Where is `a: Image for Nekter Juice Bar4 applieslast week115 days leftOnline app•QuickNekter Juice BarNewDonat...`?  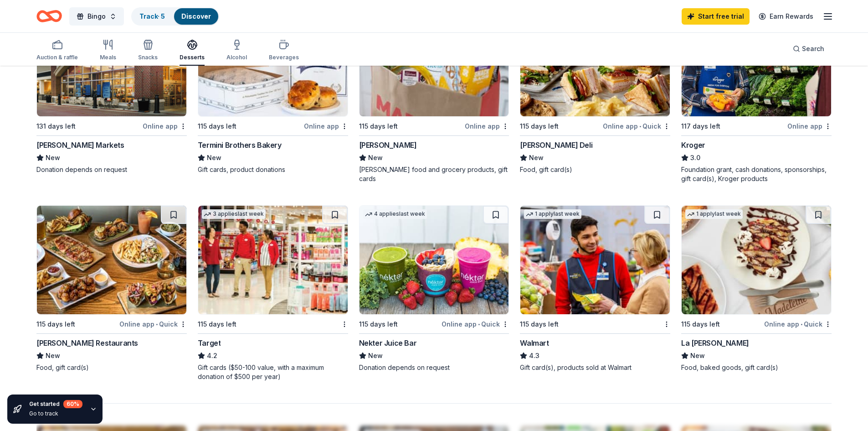 a: Image for Nekter Juice Bar4 applieslast week115 days leftOnline app•QuickNekter Juice BarNewDonat... is located at coordinates (434, 289).